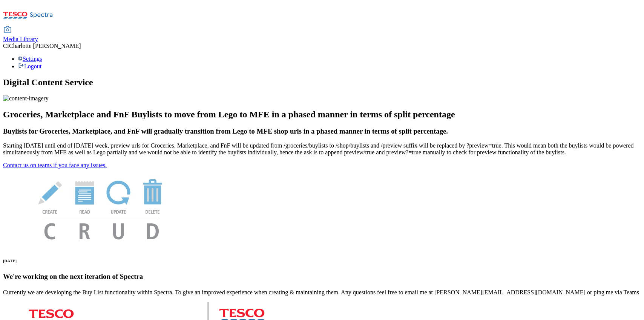 Image resolution: width=644 pixels, height=320 pixels. What do you see at coordinates (6, 46) in the screenshot?
I see `span: CI` at bounding box center [6, 46].